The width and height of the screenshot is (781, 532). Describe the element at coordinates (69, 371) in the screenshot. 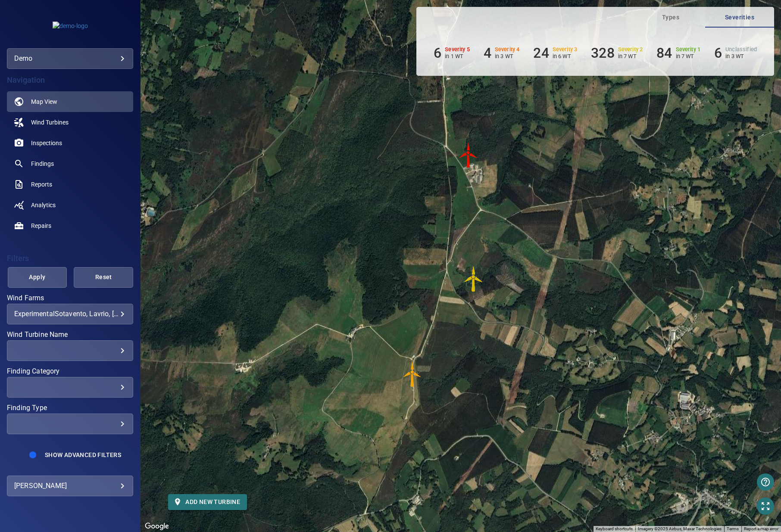

I see `label: Finding Category` at that location.